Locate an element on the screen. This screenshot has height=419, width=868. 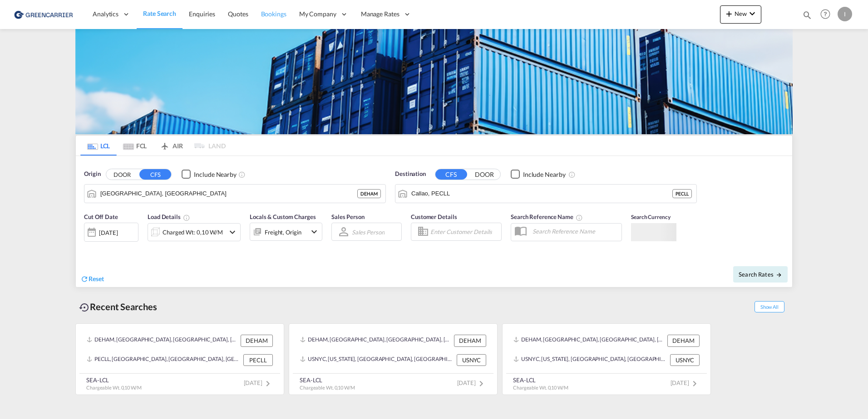
span: Enquiries is located at coordinates (202, 13).